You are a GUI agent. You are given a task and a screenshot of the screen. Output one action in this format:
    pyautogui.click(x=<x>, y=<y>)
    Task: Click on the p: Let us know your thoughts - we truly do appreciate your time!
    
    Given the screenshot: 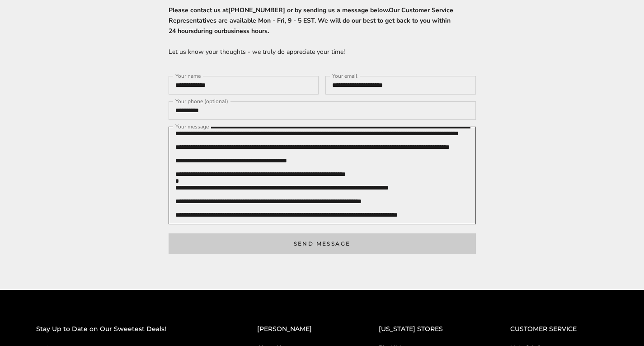 What is the action you would take?
    pyautogui.click(x=322, y=52)
    